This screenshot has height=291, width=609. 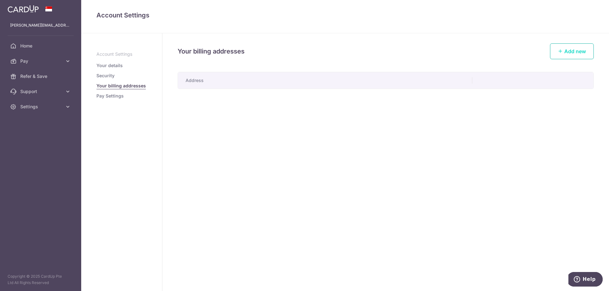 I want to click on a: Your details, so click(x=109, y=66).